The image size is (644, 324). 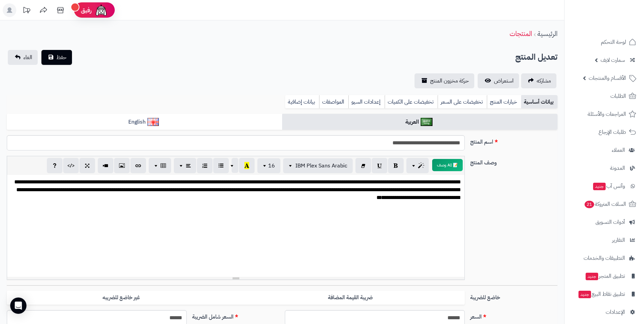 What do you see at coordinates (321, 166) in the screenshot?
I see `span: IBM Plex Sans Arabic` at bounding box center [321, 166].